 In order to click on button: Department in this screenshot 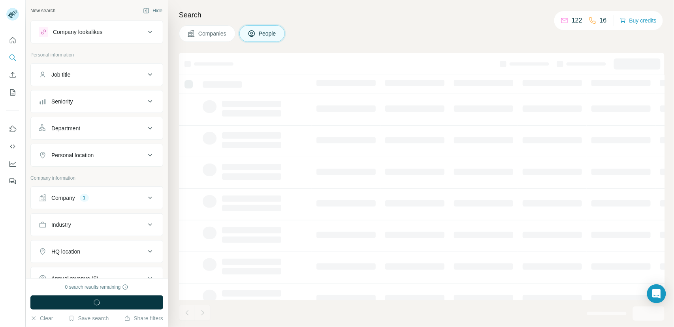, I will do `click(97, 128)`.